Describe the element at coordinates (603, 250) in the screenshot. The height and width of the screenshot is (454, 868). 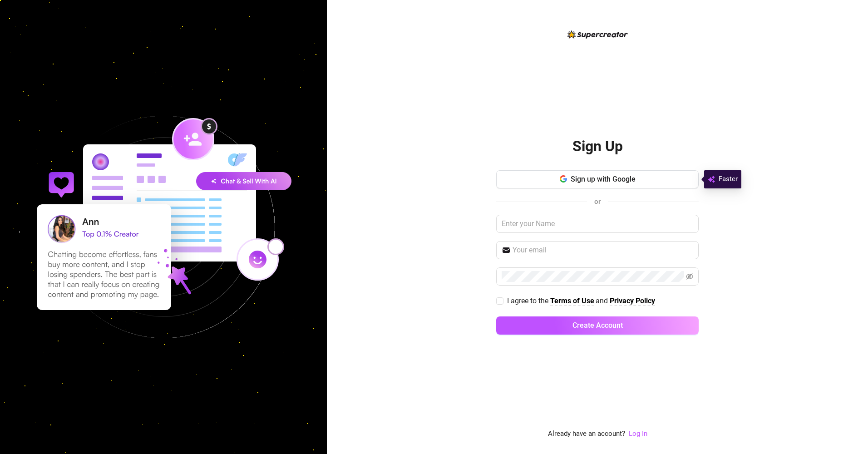
I see `input: Your email` at that location.